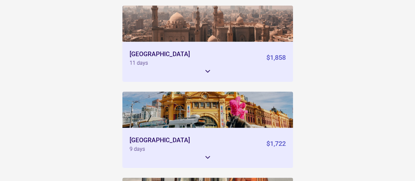 This screenshot has width=415, height=181. Describe the element at coordinates (139, 63) in the screenshot. I see `div: 11 days` at that location.